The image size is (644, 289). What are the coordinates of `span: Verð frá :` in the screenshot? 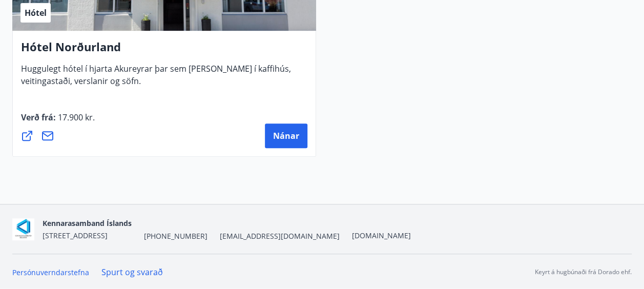 It's located at (58, 121).